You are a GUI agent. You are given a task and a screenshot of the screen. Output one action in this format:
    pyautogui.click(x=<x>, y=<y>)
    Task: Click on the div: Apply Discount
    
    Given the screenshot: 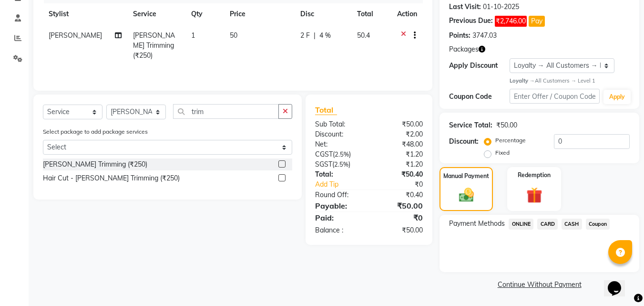 What is the action you would take?
    pyautogui.click(x=479, y=65)
    